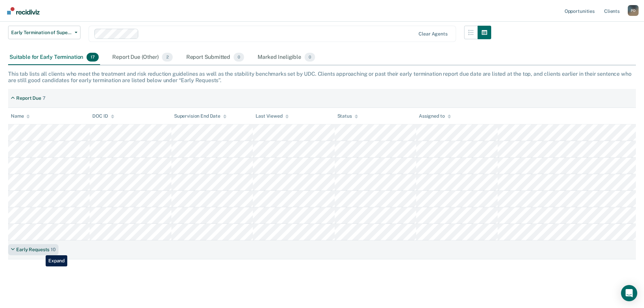  I want to click on div: Last Viewed, so click(272, 116).